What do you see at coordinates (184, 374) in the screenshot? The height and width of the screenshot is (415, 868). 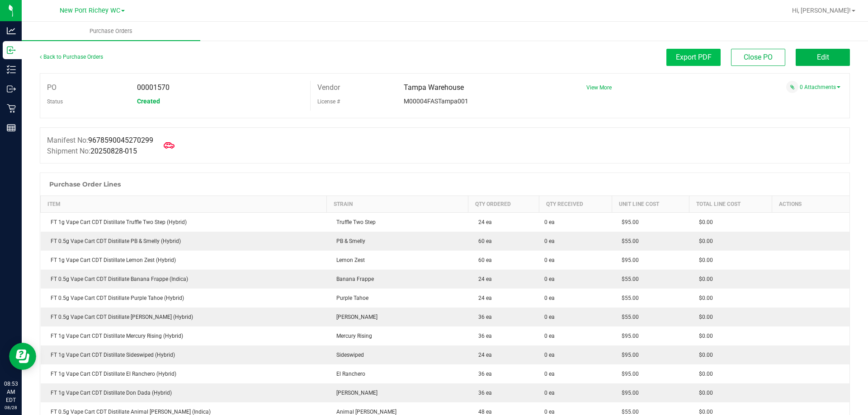 I see `div: FT 1g Vape Cart CDT Distillate El Ranchero (Hybrid)` at bounding box center [184, 374].